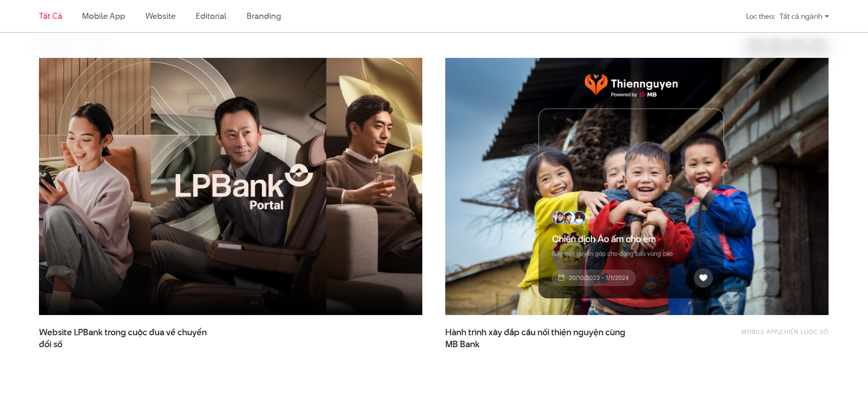 This screenshot has height=400, width=868. What do you see at coordinates (211, 16) in the screenshot?
I see `a: Editorial` at bounding box center [211, 16].